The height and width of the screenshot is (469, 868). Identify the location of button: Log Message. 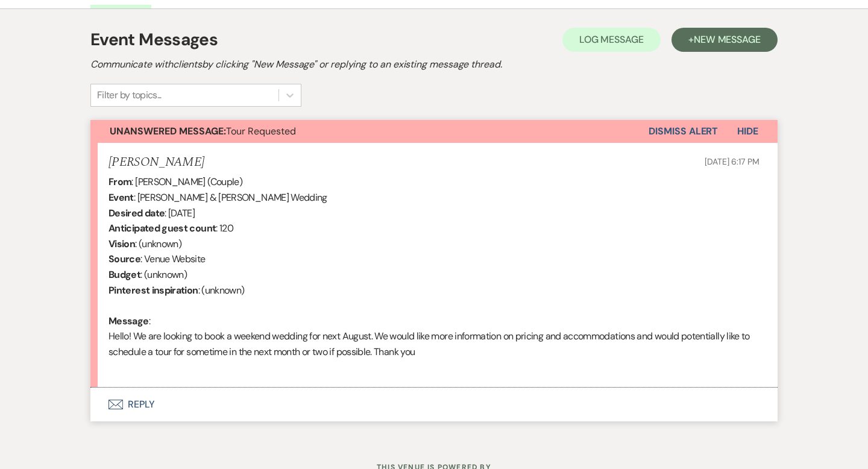
(611, 40).